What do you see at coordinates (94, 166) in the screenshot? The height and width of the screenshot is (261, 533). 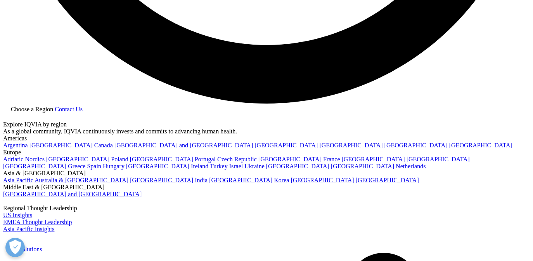 I see `a: Spain` at bounding box center [94, 166].